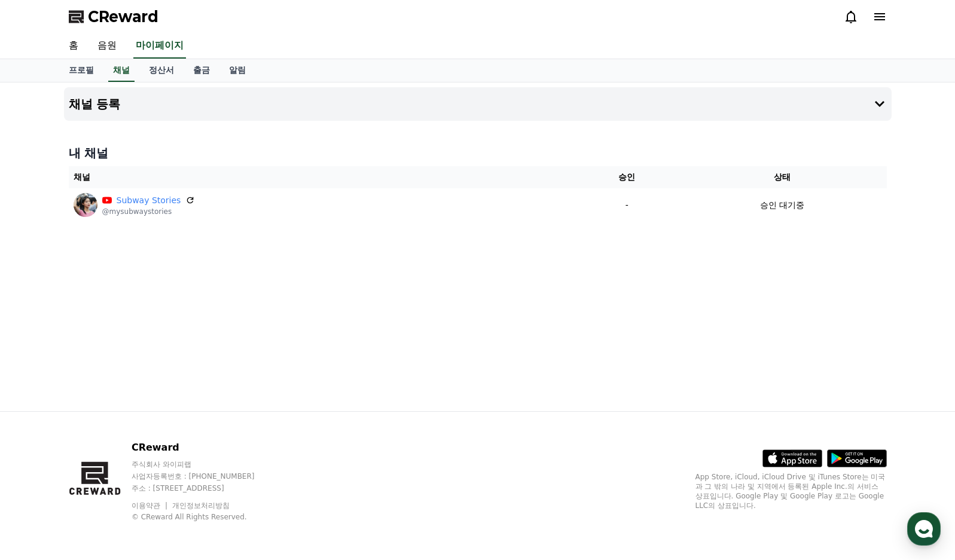 The width and height of the screenshot is (955, 560). What do you see at coordinates (81, 71) in the screenshot?
I see `a: 프로필` at bounding box center [81, 71].